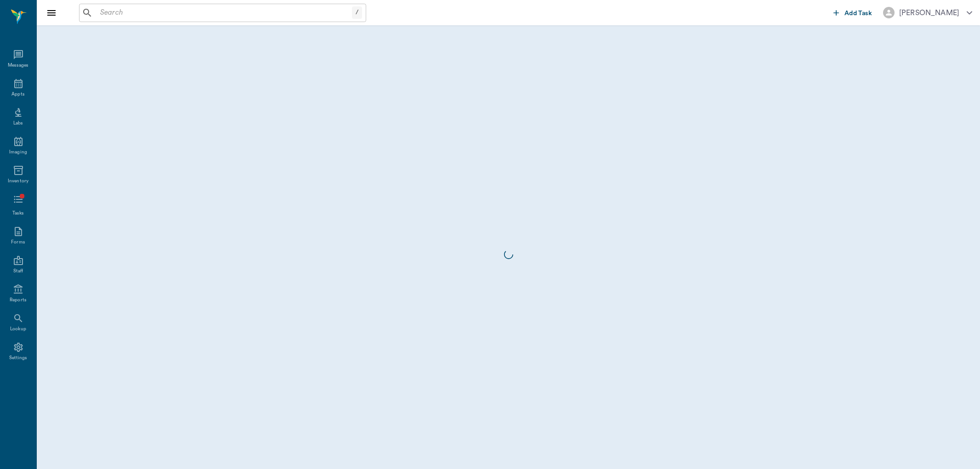  What do you see at coordinates (18, 94) in the screenshot?
I see `div: Appts` at bounding box center [18, 94].